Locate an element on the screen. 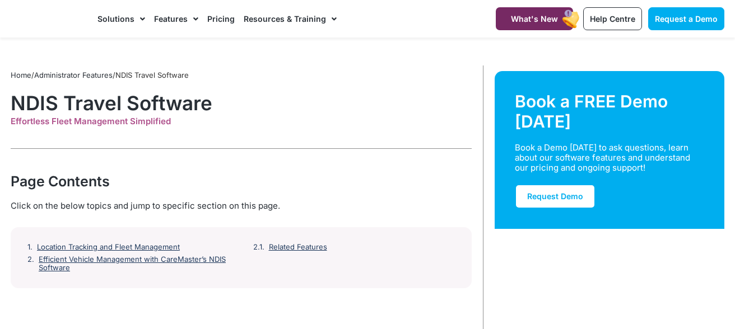 This screenshot has width=735, height=329. a: Administrator Features is located at coordinates (73, 75).